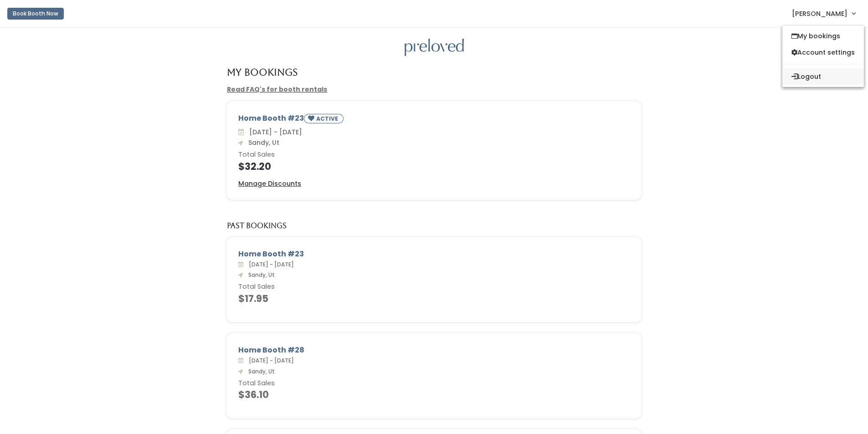 The image size is (868, 434). What do you see at coordinates (277, 89) in the screenshot?
I see `a: Read FAQ's for booth rentals` at bounding box center [277, 89].